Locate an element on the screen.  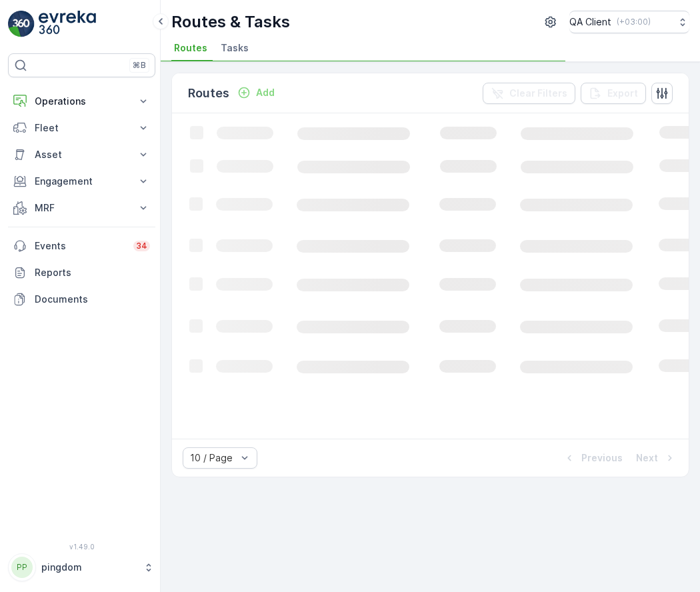
p: Clear Filters is located at coordinates (538, 93).